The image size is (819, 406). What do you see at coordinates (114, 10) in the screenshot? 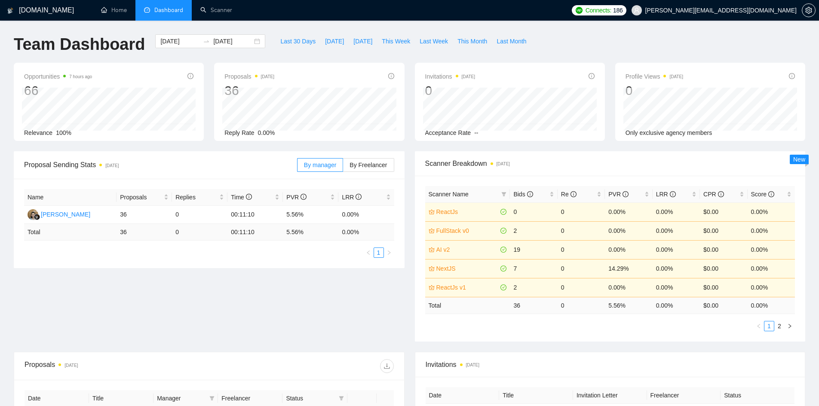
I see `a: homeHome` at bounding box center [114, 10].